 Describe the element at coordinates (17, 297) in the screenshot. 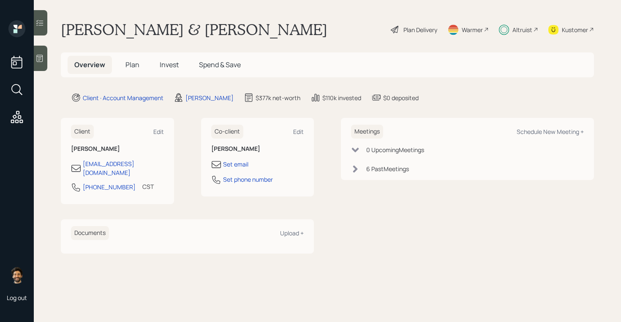

I see `div: Log out` at that location.